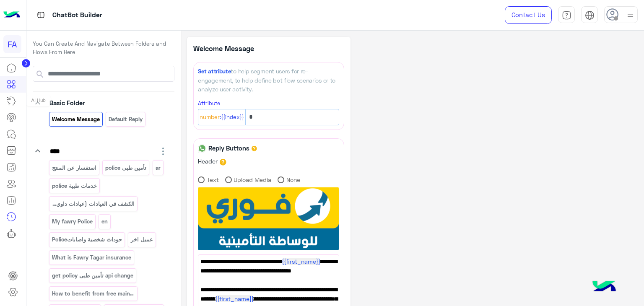 The height and width of the screenshot is (306, 644). I want to click on label: Text, so click(208, 179).